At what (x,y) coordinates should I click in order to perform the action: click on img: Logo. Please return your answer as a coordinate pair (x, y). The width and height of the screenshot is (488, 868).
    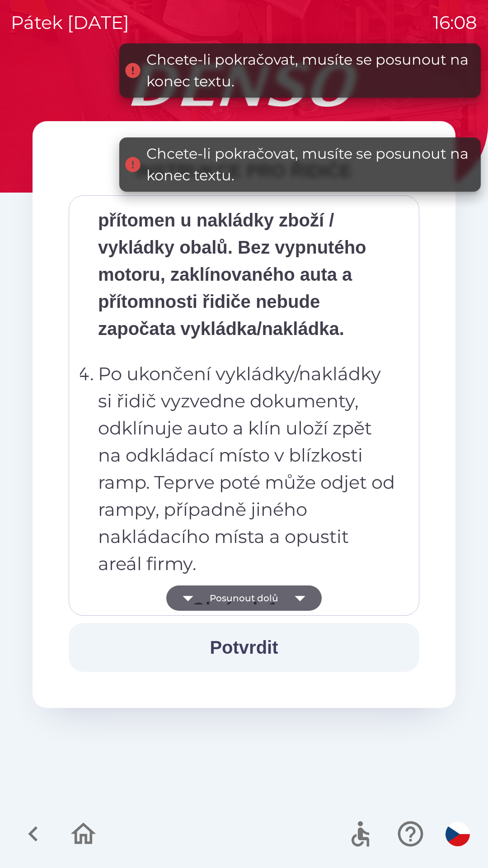
    Looking at the image, I should click on (244, 85).